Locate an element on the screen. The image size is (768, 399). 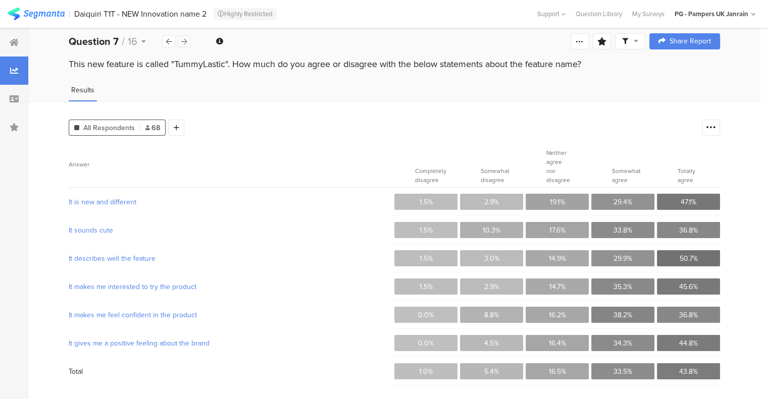
span: 50.7% is located at coordinates (689, 258).